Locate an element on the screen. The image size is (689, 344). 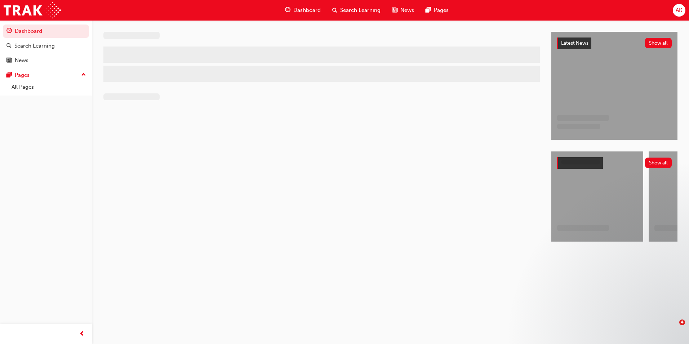
span: News is located at coordinates (407, 10).